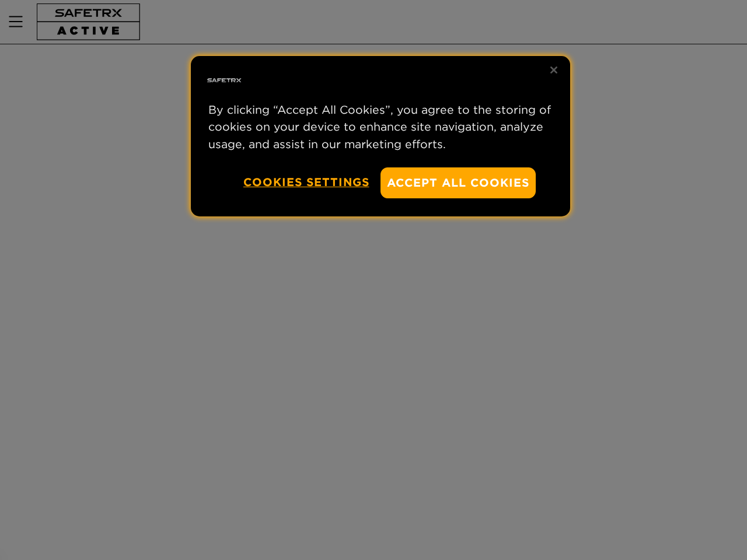 Image resolution: width=747 pixels, height=560 pixels. Describe the element at coordinates (306, 182) in the screenshot. I see `button: Cookies Settings` at that location.